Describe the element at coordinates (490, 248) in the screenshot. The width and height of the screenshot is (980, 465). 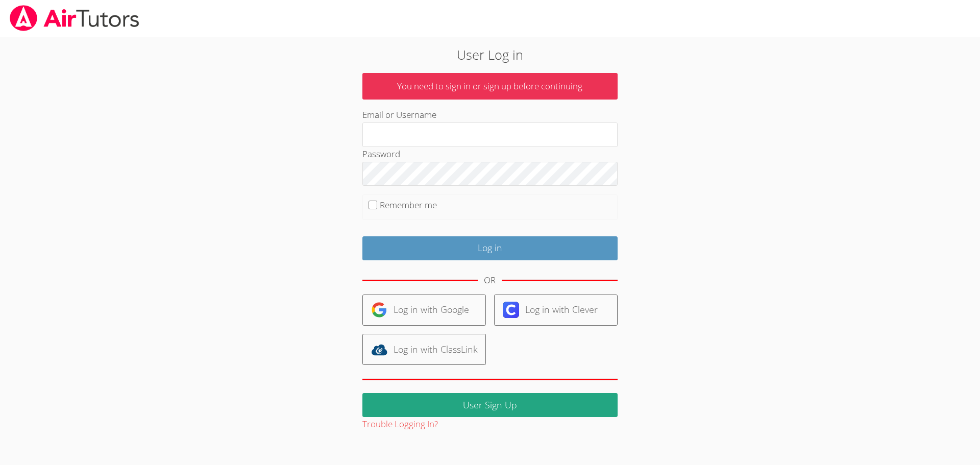
I see `input: Log in` at that location.